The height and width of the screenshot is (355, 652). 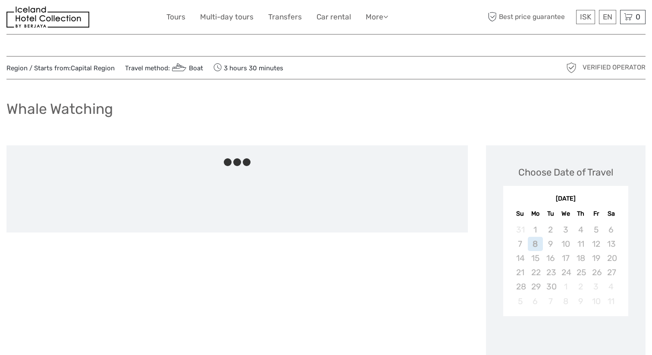 What do you see at coordinates (536, 244) in the screenshot?
I see `div: Not available Monday, September 8th, 2025` at bounding box center [536, 244].